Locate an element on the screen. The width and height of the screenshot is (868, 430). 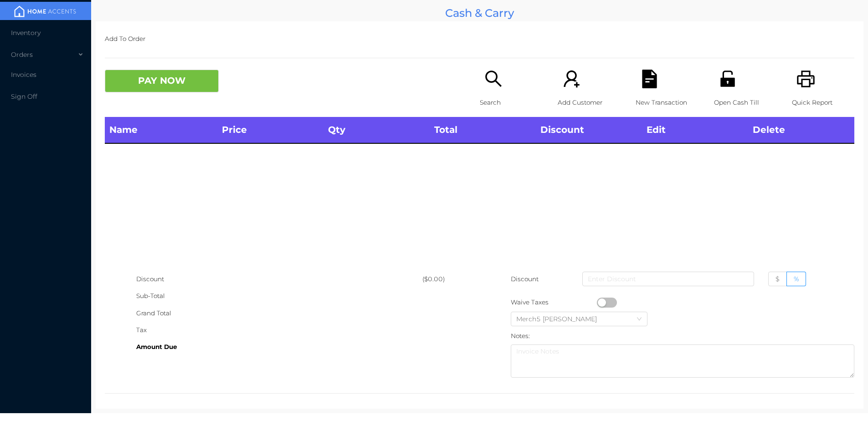
i: icon: file-text is located at coordinates (650, 79).